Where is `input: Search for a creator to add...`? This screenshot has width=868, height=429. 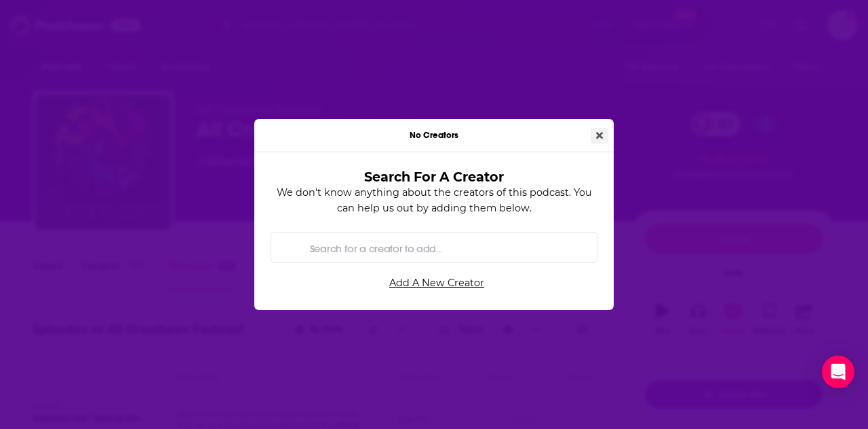 input: Search for a creator to add... is located at coordinates (445, 248).